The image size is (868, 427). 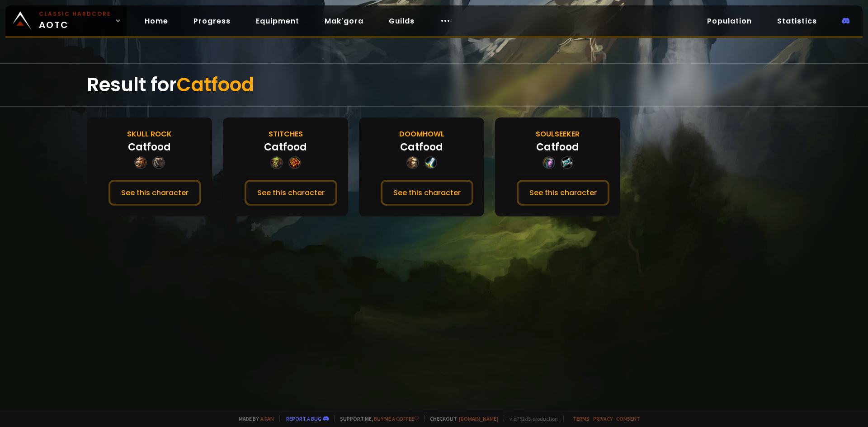 What do you see at coordinates (558, 134) in the screenshot?
I see `div: Soulseeker` at bounding box center [558, 134].